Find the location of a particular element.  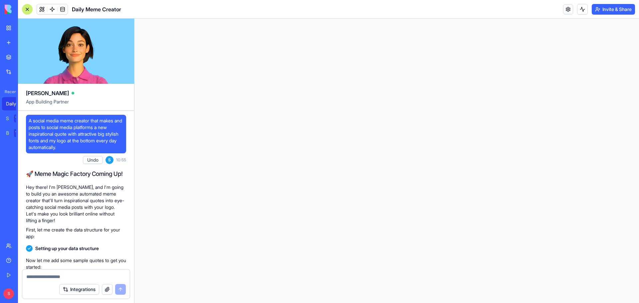

div: Blog Generation Pro is located at coordinates (8, 133).